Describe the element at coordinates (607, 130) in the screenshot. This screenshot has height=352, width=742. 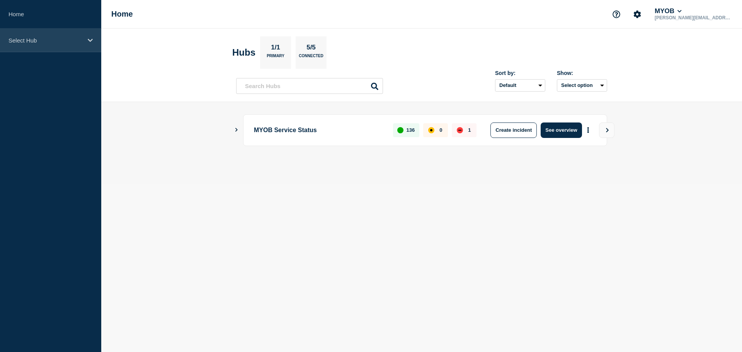
I see `button: View` at that location.